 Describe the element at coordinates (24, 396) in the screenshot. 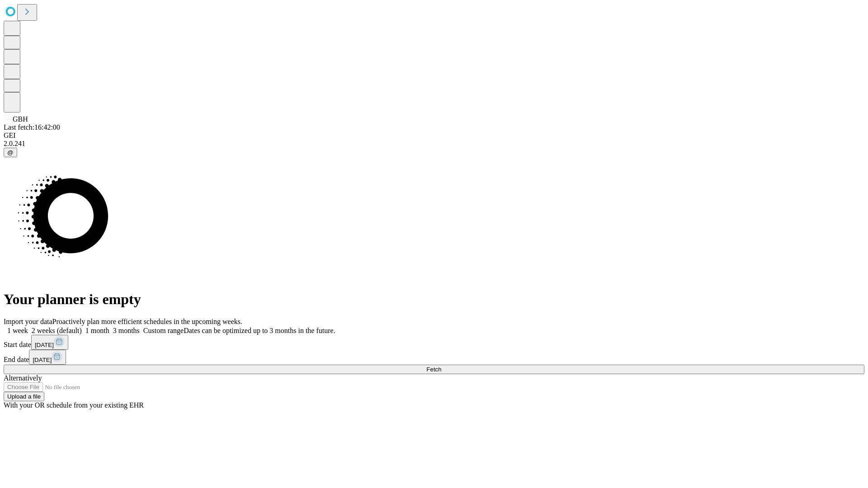

I see `button: Upload a file` at that location.